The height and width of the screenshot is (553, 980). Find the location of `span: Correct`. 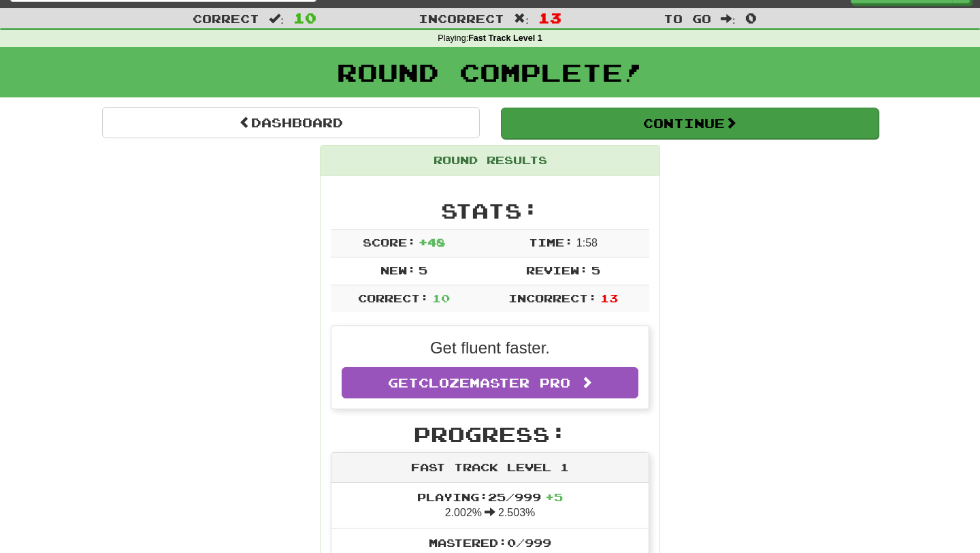

span: Correct is located at coordinates (226, 19).